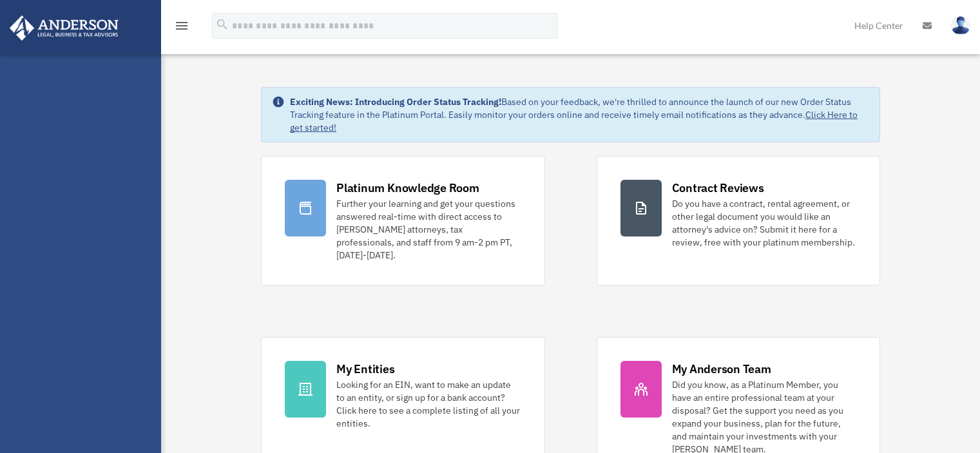  Describe the element at coordinates (739, 220) in the screenshot. I see `a: Contract Reviews Do you have a contract, rental agreement, or other legal document you would like...` at that location.